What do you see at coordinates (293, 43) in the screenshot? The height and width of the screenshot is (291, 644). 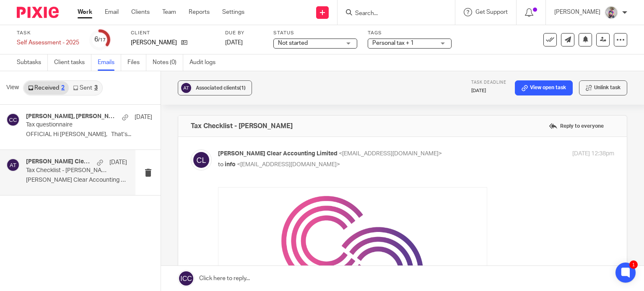 I see `span: Not started` at bounding box center [293, 43].